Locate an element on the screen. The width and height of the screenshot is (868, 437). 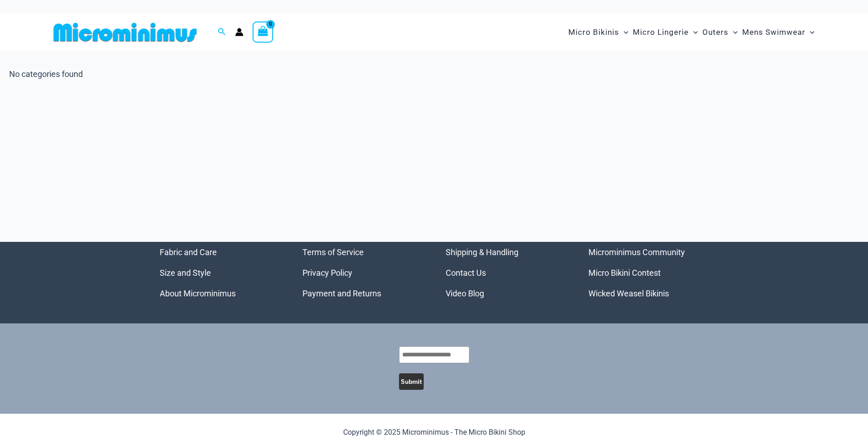
a: Privacy Policy is located at coordinates (327, 273).